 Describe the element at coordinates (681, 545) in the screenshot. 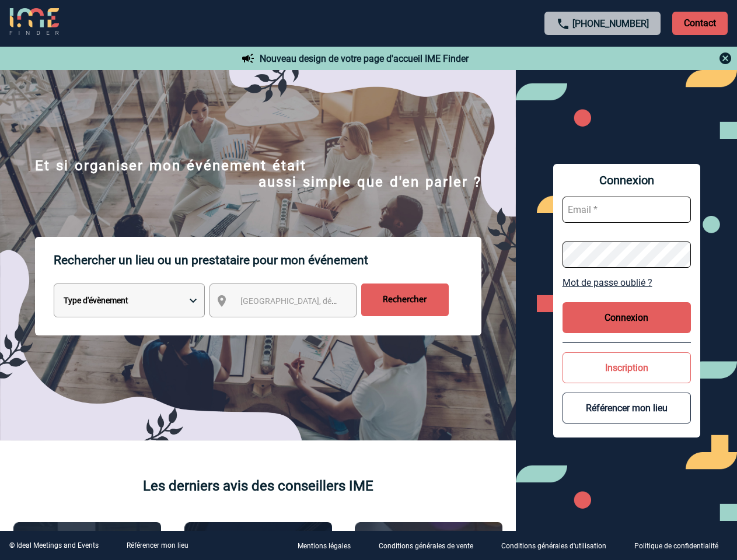

I see `a: Politique de confidentialité` at that location.